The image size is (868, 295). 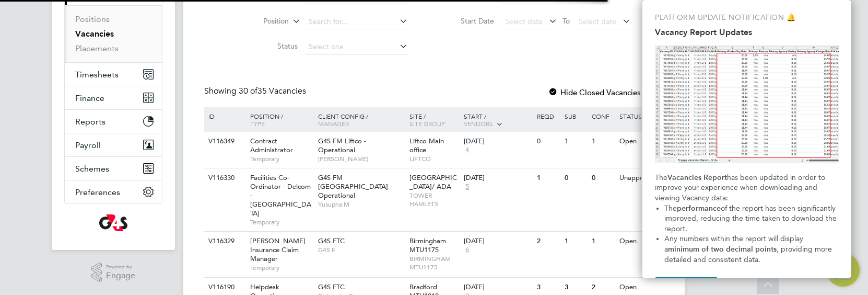 I want to click on span: Payroll, so click(x=88, y=145).